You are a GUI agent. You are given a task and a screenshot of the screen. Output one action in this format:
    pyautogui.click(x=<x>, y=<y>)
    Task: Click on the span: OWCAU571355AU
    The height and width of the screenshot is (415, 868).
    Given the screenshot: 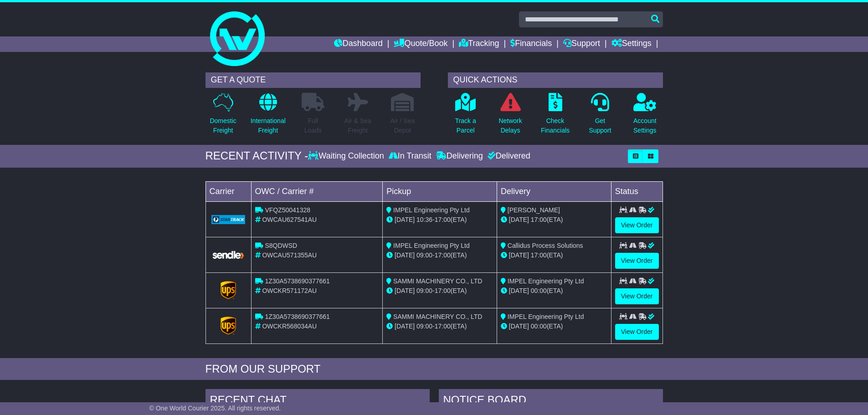 What is the action you would take?
    pyautogui.click(x=289, y=255)
    